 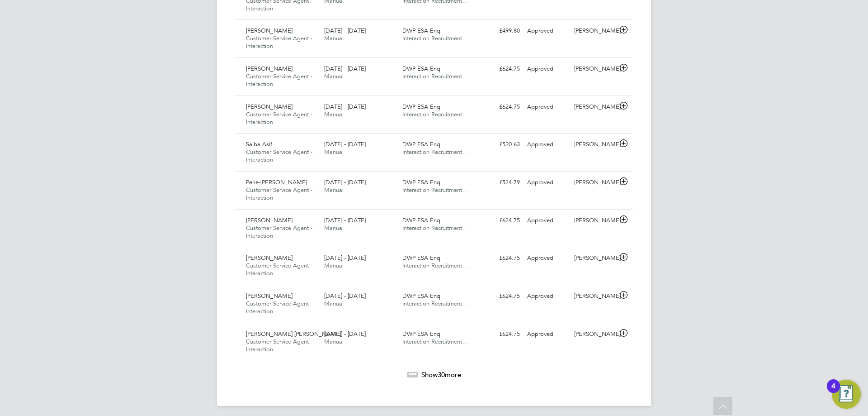 I want to click on span: 30, so click(x=441, y=374).